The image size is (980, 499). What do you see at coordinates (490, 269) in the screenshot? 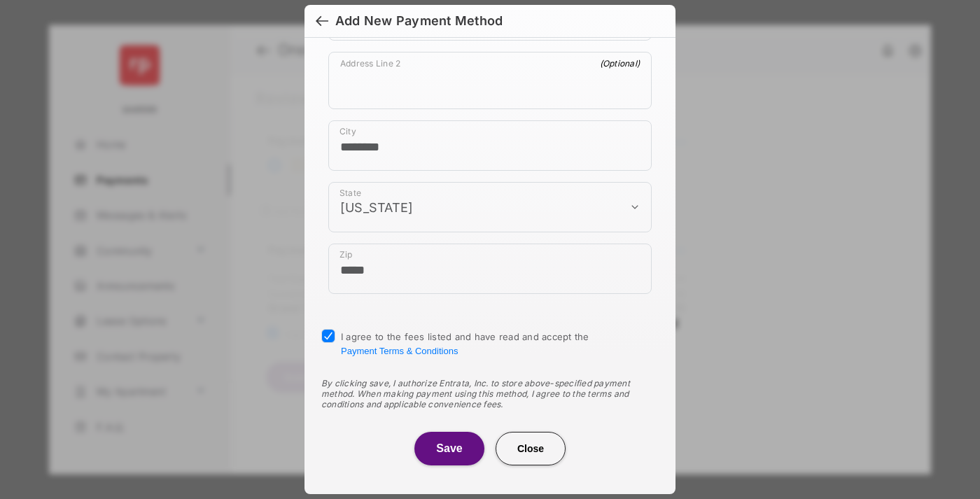
I see `div: payment_method_screening[postal_addresses][postalCode]` at bounding box center [490, 269].